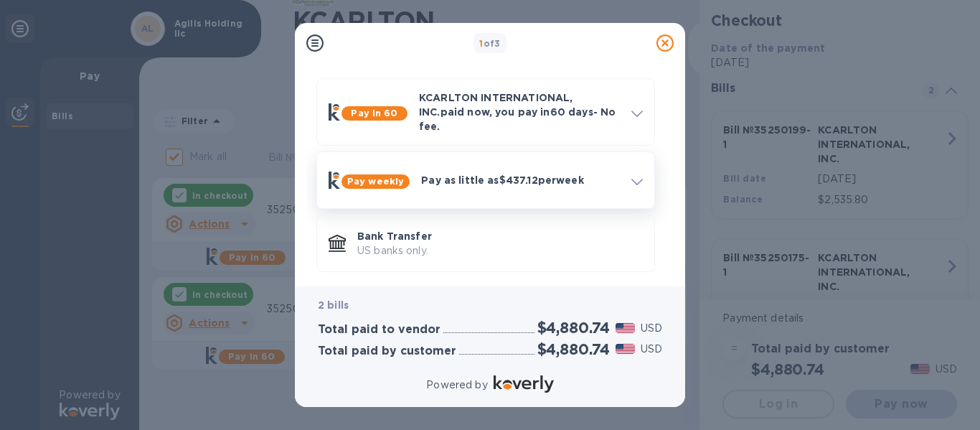  Describe the element at coordinates (379, 329) in the screenshot. I see `h3: Total paid to vendor` at that location.